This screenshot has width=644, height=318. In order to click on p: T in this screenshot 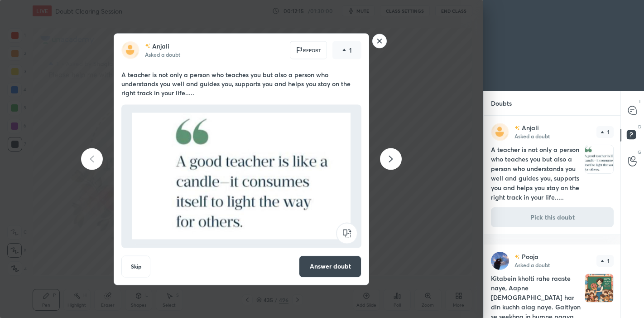, I will do `click(640, 101)`.